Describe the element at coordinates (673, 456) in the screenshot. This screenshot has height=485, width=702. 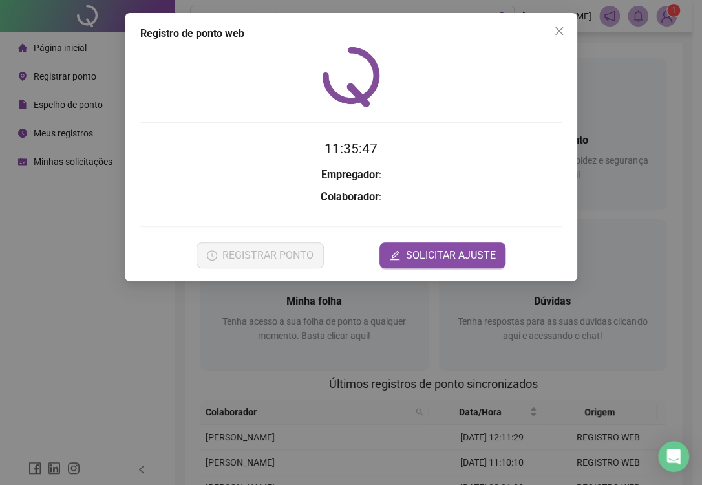
I see `div: Open Intercom Messenger` at that location.